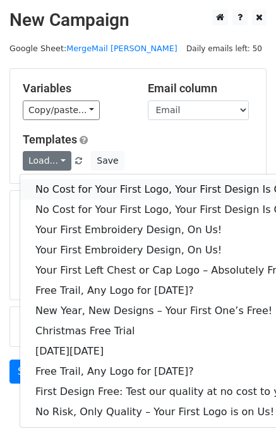  What do you see at coordinates (30, 371) in the screenshot?
I see `a: Send` at bounding box center [30, 371].